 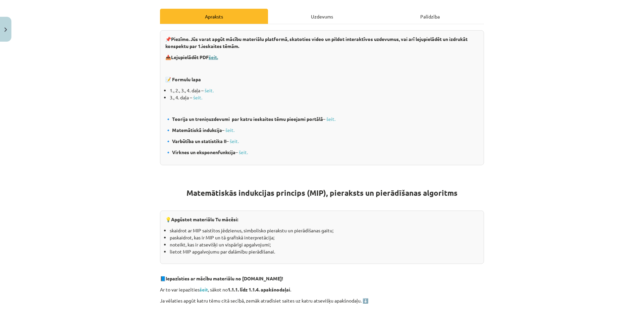 I want to click on li: paskaidrot, kas ir MIP un tā grafiskā interpretācija;, so click(x=324, y=237).